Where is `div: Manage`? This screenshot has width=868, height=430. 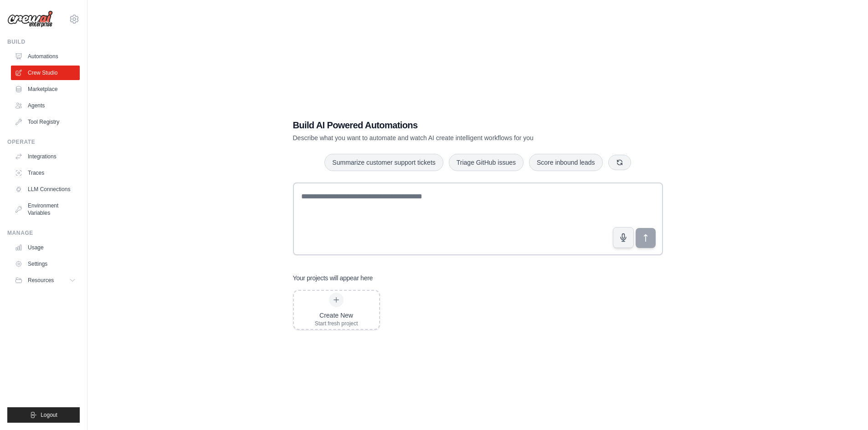 div: Manage is located at coordinates (44, 233).